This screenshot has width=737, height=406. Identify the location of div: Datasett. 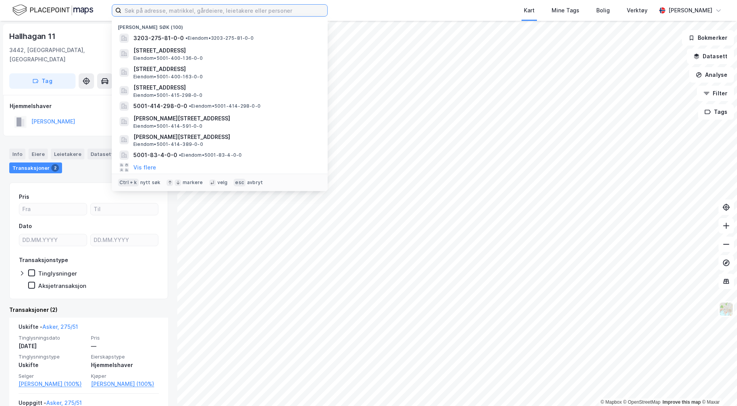
(102, 154).